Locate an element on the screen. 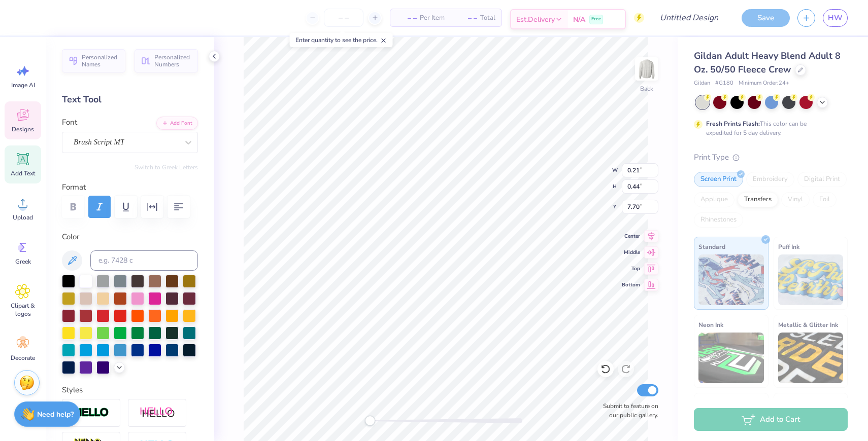  span: Water based Ink is located at coordinates (801, 403).